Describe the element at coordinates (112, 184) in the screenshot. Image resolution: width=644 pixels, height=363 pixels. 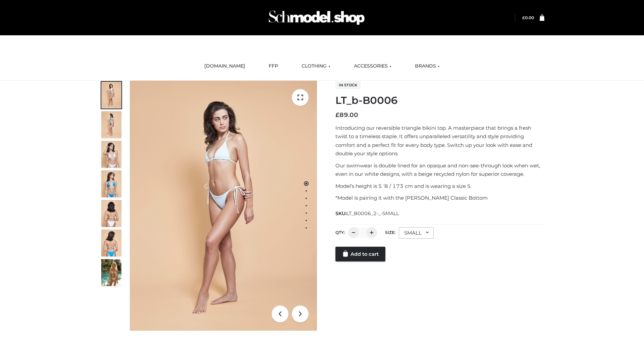
I see `img: ArielClassicBikiniTop_CloudNine_AzureSky_OW114ECO_4-scaled.jpg` at that location.